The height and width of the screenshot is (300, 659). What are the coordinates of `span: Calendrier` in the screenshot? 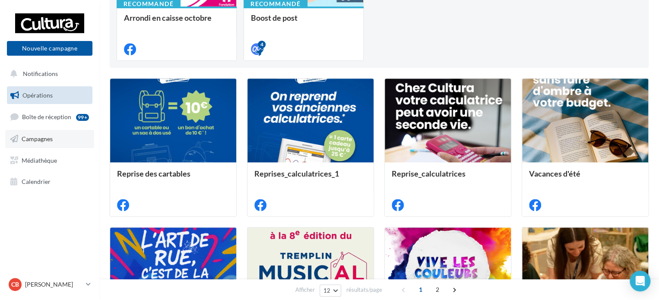 It's located at (36, 181).